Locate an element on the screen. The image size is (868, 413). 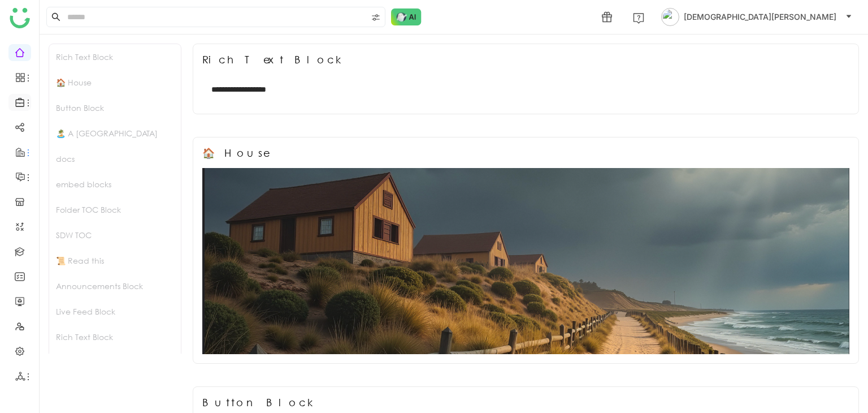
div: docs is located at coordinates (115, 159).